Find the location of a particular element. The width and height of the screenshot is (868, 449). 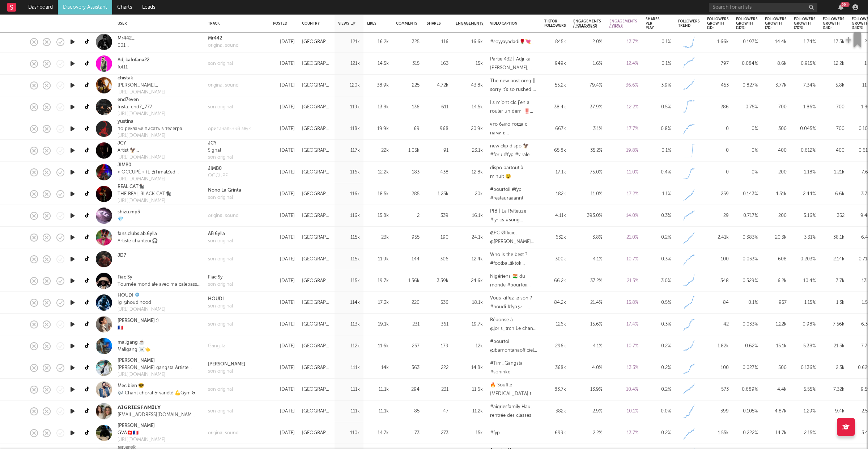

a: Gangsta is located at coordinates (217, 346).